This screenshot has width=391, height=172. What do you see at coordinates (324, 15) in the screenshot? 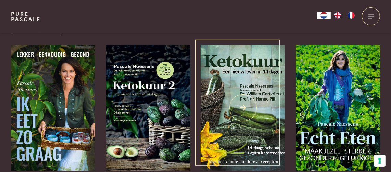
I see `a: NL` at bounding box center [324, 15].